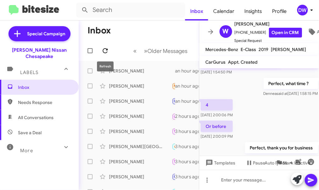 This screenshot has height=190, width=319. Describe the element at coordinates (217, 126) in the screenshot. I see `p: Or before` at that location.